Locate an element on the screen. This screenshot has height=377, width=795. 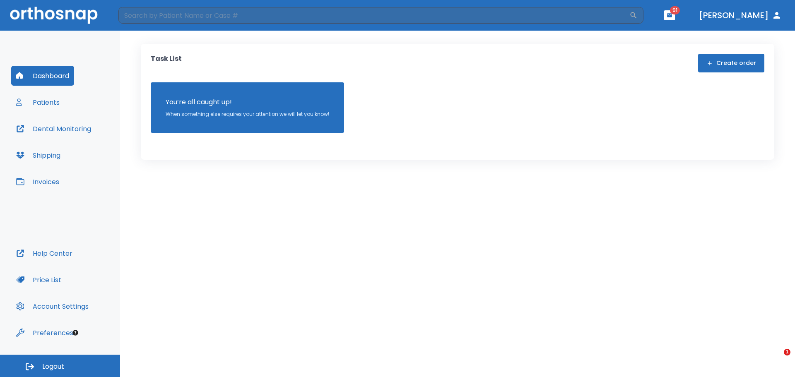
a: Price List is located at coordinates (39, 280).